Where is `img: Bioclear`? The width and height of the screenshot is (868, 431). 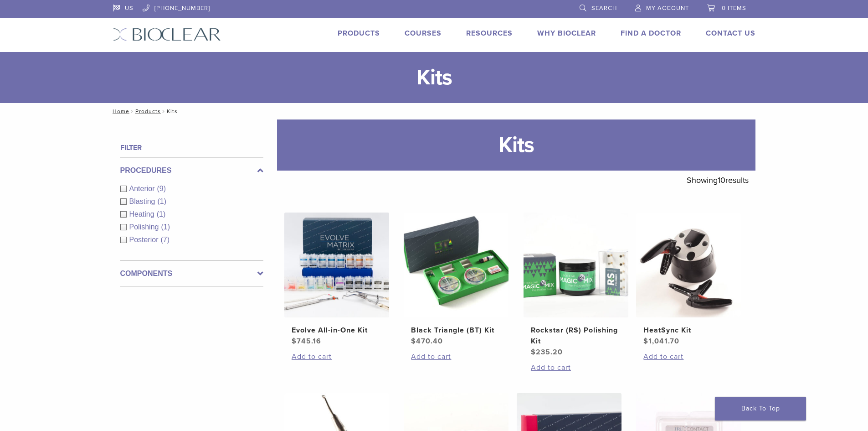 img: Bioclear is located at coordinates (167, 34).